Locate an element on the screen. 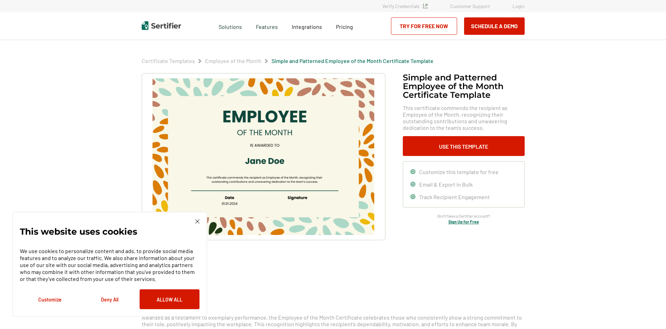 This screenshot has width=666, height=329. a: Simple and Patterned Employee of the Month Certificate Template is located at coordinates (353, 61).